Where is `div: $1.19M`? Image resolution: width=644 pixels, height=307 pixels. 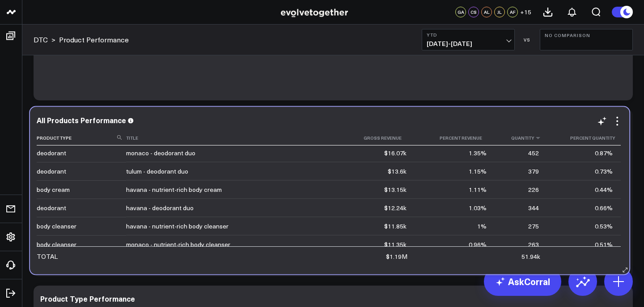
div: $1.19M is located at coordinates (397, 257).